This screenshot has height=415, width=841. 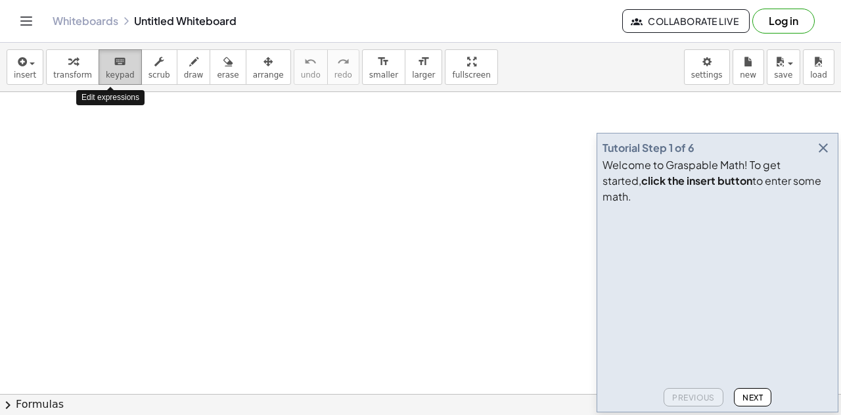 What do you see at coordinates (110, 97) in the screenshot?
I see `div: Edit expressions` at bounding box center [110, 97].